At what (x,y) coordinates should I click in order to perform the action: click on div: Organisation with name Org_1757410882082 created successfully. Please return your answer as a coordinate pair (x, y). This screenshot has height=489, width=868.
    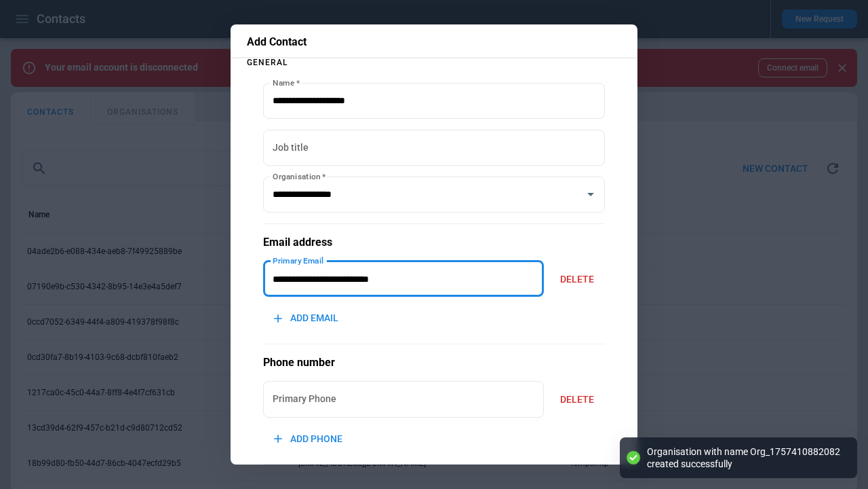
    Looking at the image, I should click on (746, 458).